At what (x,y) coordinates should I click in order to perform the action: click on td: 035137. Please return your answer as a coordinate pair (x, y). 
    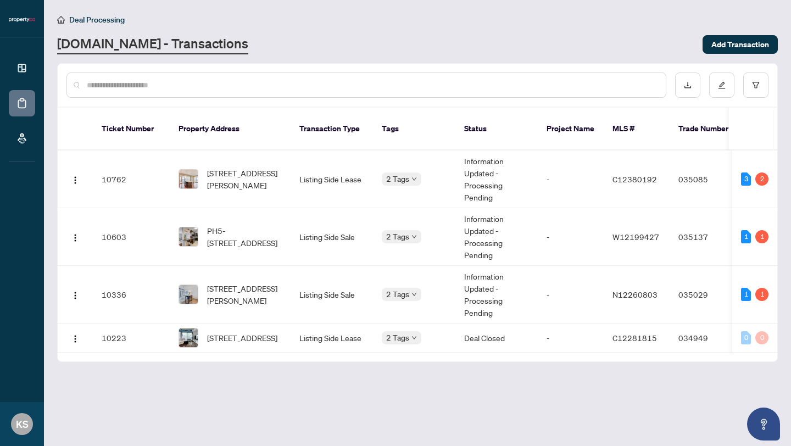
    Looking at the image, I should click on (708, 237).